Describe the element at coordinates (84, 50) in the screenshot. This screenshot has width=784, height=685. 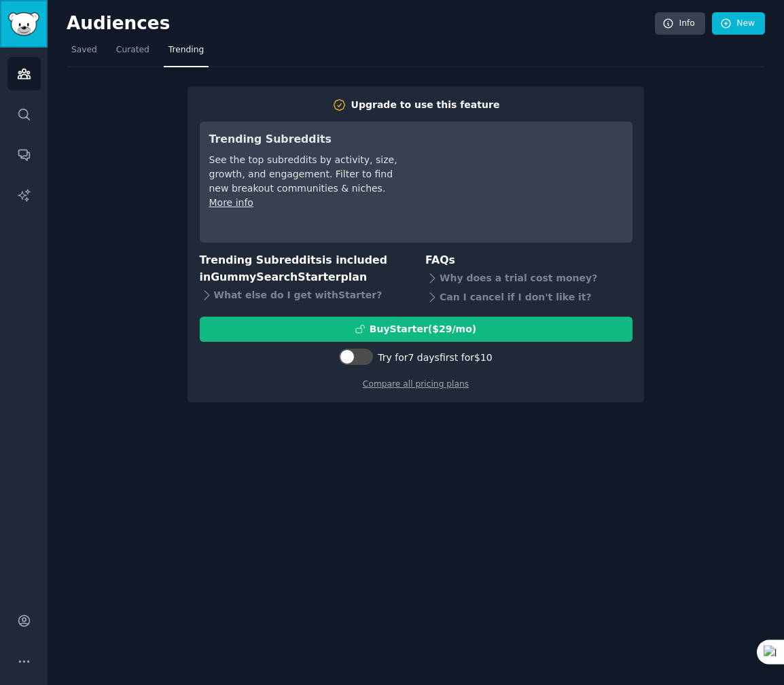
I see `span: Saved` at that location.